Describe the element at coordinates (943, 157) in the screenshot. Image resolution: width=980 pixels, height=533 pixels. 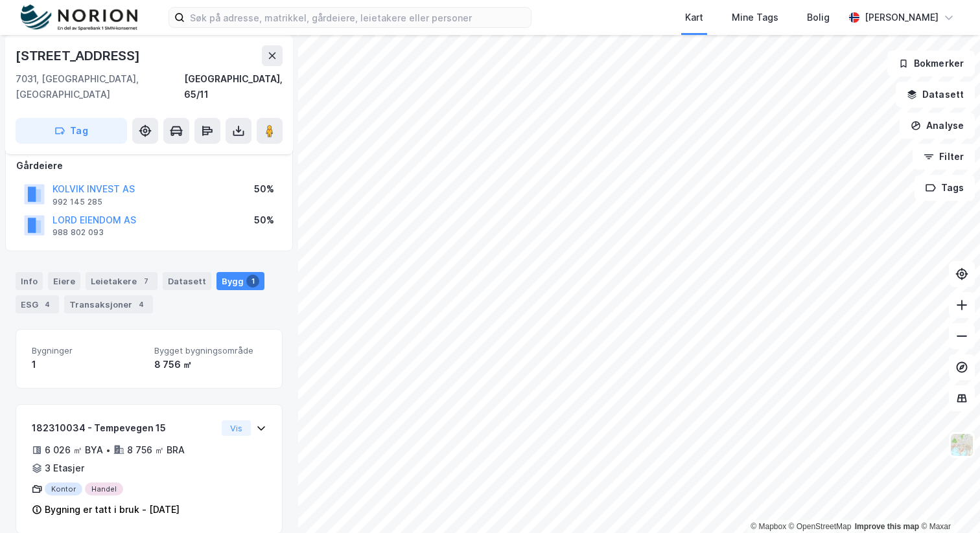
I see `button: Filter` at that location.